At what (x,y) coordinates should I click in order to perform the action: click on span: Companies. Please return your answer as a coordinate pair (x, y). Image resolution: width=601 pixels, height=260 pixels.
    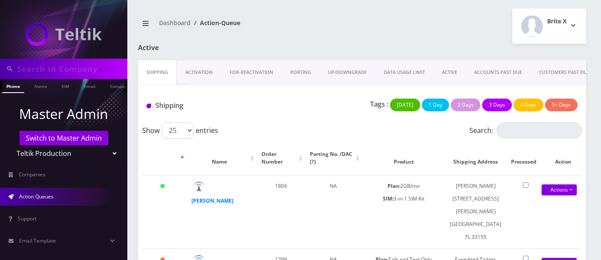
    Looking at the image, I should click on (32, 174).